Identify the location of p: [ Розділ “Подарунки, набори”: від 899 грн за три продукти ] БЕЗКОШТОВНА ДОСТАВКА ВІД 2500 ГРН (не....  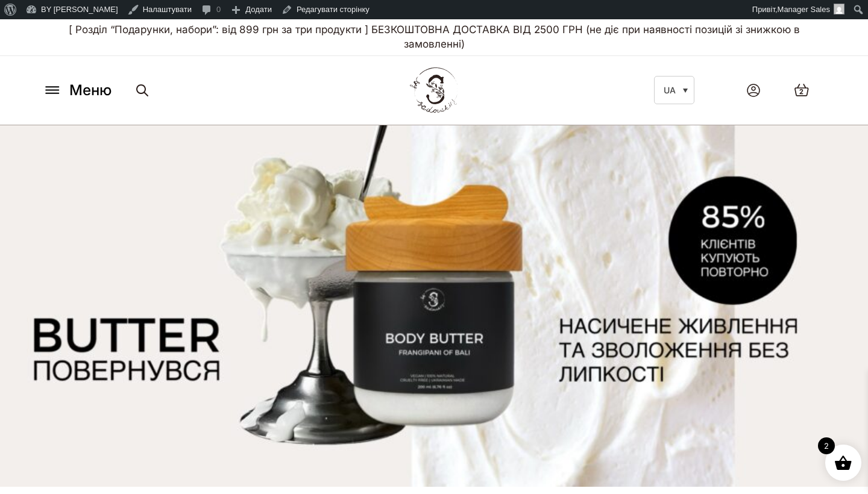
(434, 37).